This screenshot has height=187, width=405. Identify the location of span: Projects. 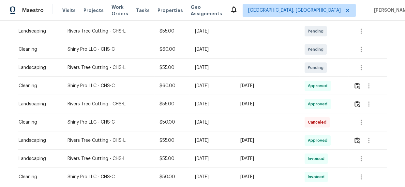
(94, 10).